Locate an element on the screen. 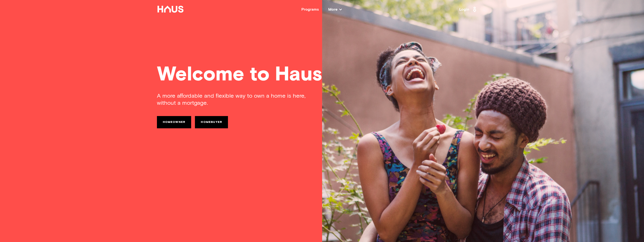 The width and height of the screenshot is (644, 242). div: Programs is located at coordinates (310, 10).